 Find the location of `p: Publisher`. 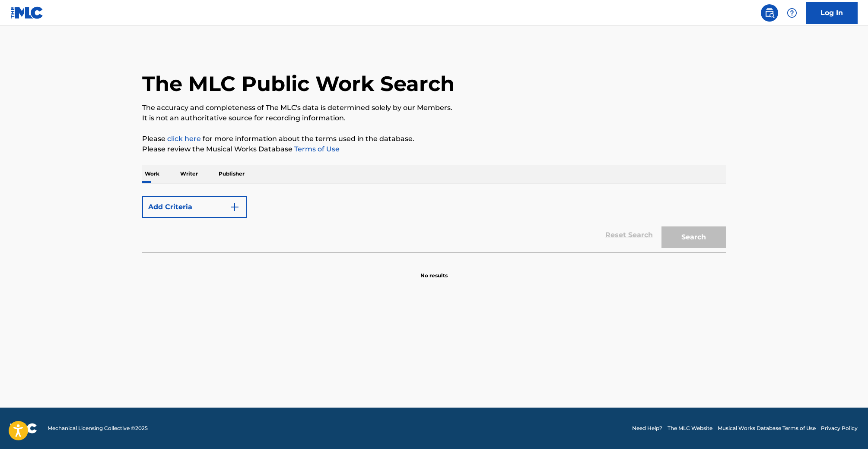

p: Publisher is located at coordinates (231, 174).